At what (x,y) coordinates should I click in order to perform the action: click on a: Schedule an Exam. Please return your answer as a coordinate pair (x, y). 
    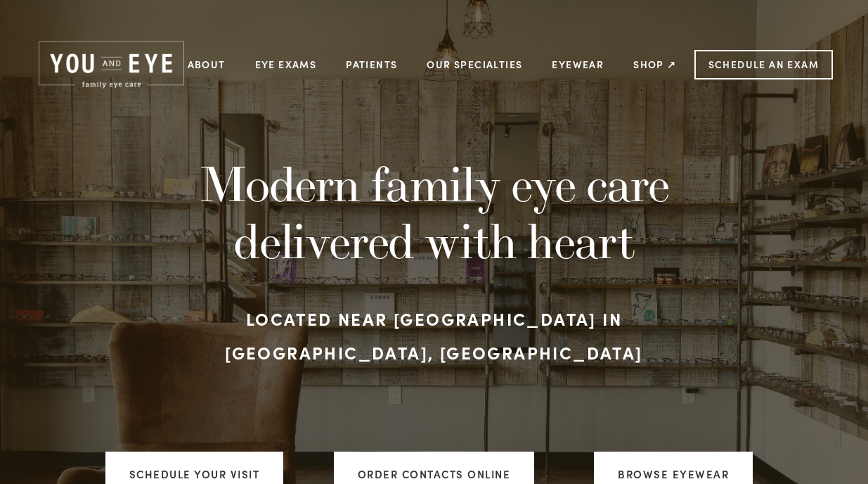
    Looking at the image, I should click on (763, 65).